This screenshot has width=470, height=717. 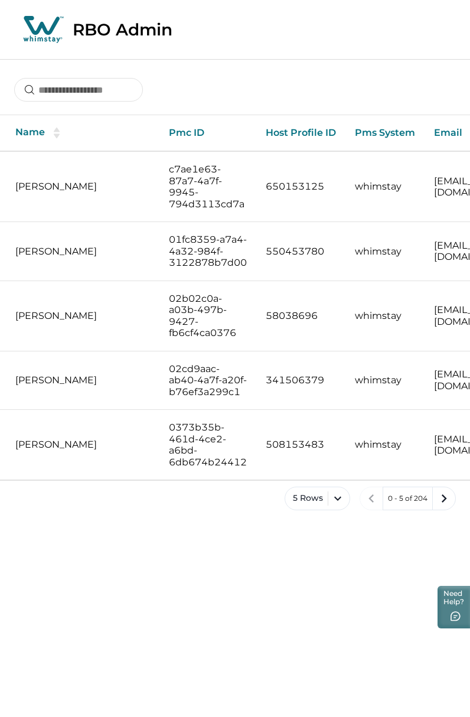 What do you see at coordinates (208, 316) in the screenshot?
I see `p: 02b02c0a-a03b-497b-9427-fb6cf4ca0376` at bounding box center [208, 316].